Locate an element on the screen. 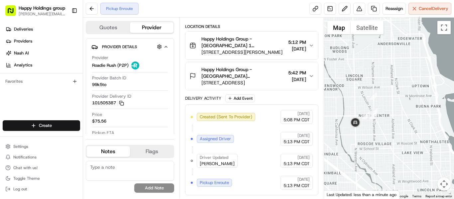 This screenshot has width=454, height=199. button: Start new chat is located at coordinates (117, 69).